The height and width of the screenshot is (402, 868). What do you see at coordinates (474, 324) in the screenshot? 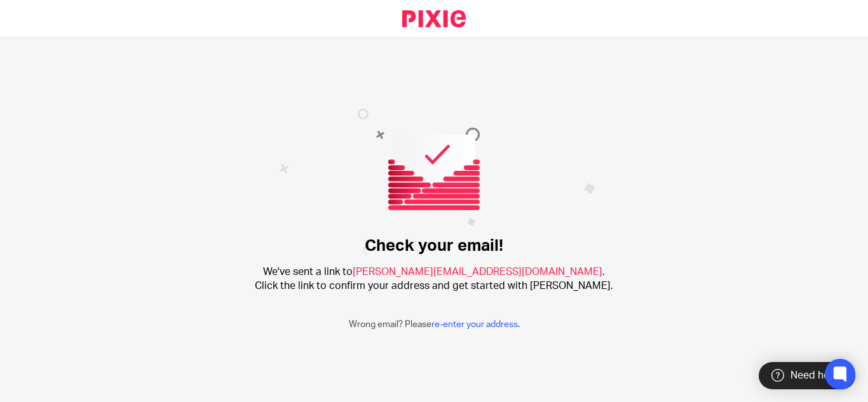
I see `a: re-enter your address` at bounding box center [474, 324].